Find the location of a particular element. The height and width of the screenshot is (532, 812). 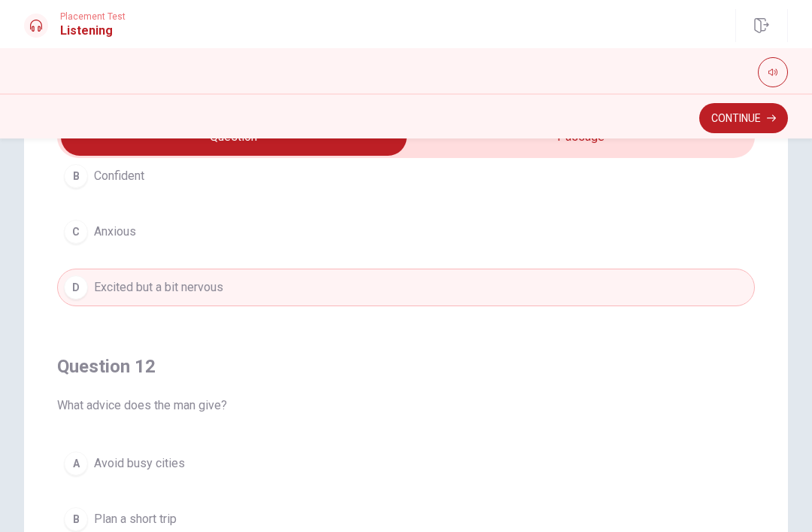

div: C is located at coordinates (76, 232).